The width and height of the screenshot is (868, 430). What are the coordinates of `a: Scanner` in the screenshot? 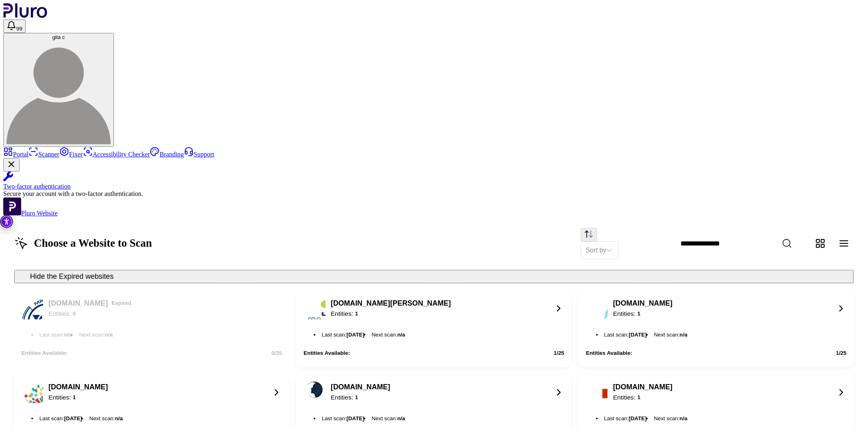 It's located at (44, 154).